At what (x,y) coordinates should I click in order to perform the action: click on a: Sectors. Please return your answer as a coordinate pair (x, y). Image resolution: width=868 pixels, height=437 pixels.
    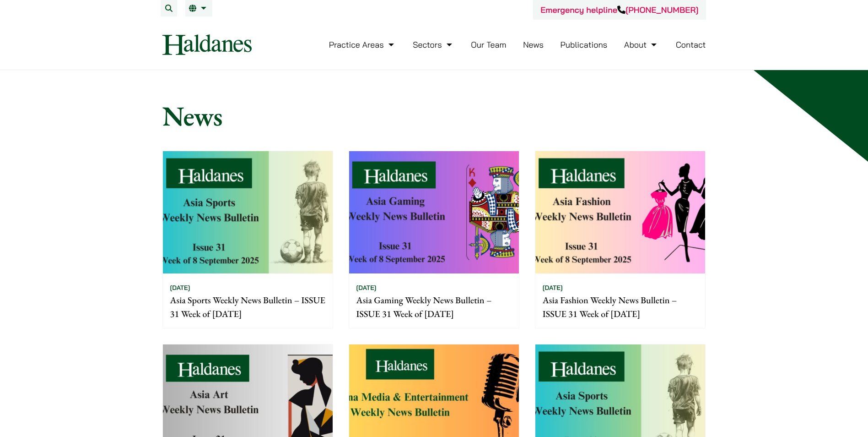
    Looking at the image, I should click on (434, 44).